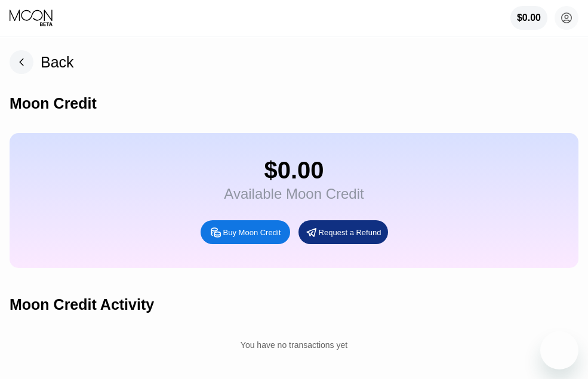 This screenshot has height=379, width=588. I want to click on div: Available Moon Credit, so click(294, 194).